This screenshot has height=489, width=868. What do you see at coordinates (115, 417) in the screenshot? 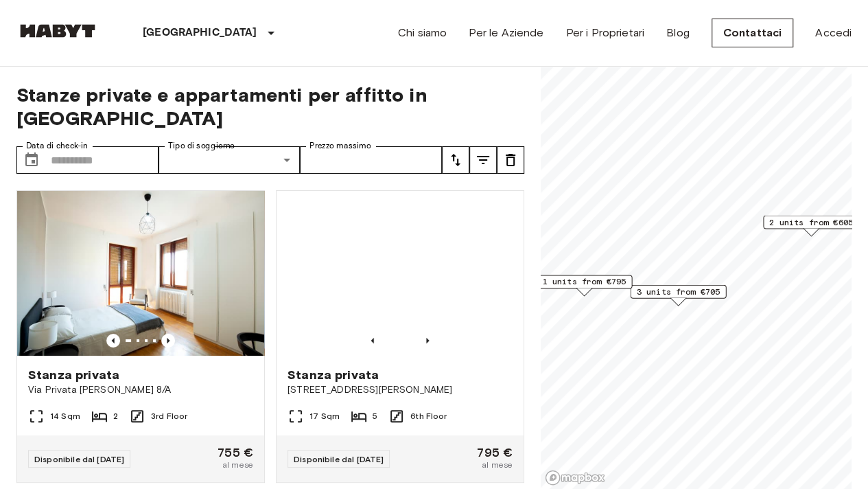
I see `span: 2` at bounding box center [115, 417].